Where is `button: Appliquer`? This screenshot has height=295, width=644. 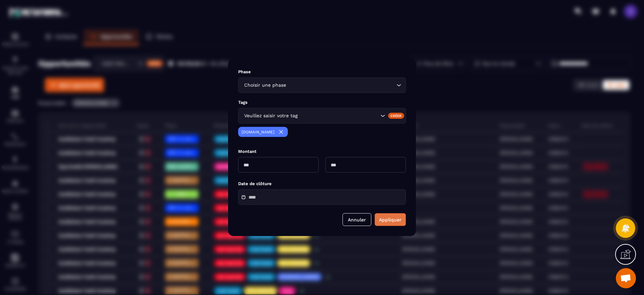 button: Appliquer is located at coordinates (390, 220).